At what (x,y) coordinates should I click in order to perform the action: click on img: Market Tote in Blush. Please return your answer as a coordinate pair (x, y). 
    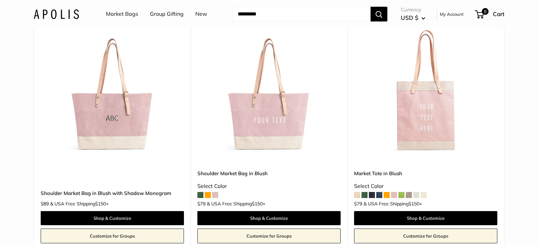
    Looking at the image, I should click on (426, 91).